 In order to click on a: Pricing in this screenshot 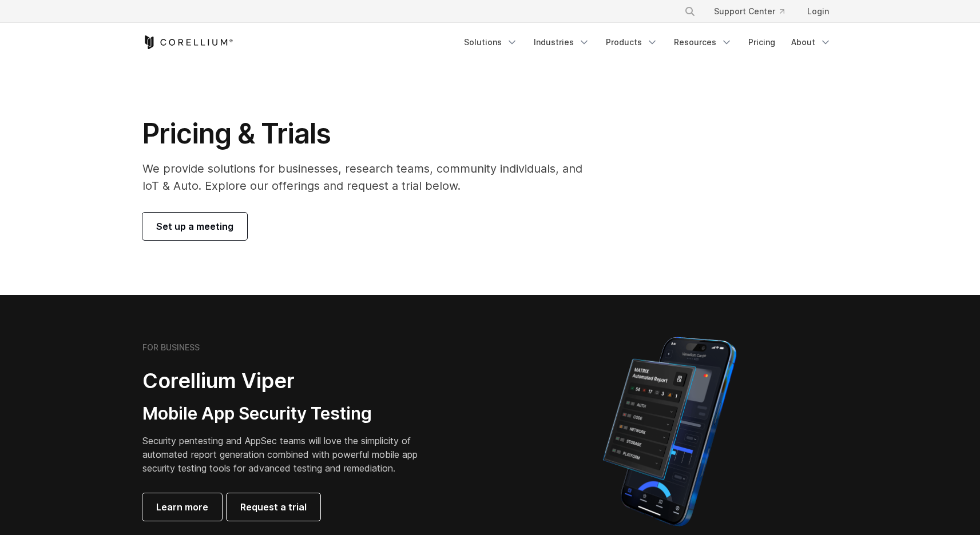, I will do `click(761, 43)`.